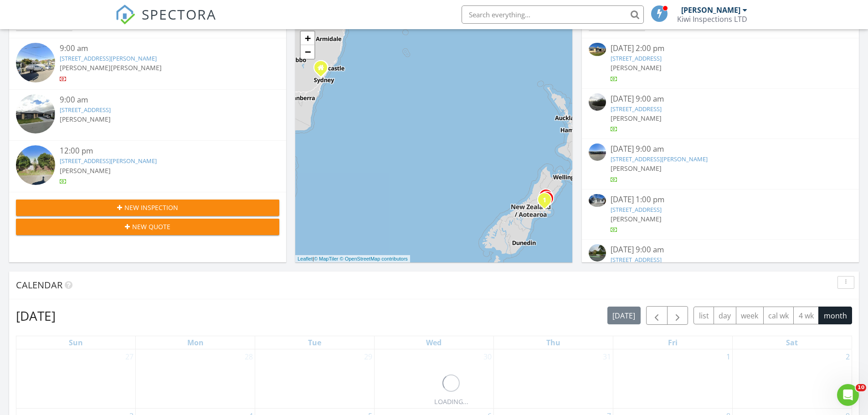 The height and width of the screenshot is (415, 868). What do you see at coordinates (305, 258) in the screenshot?
I see `a: Leaflet` at bounding box center [305, 258].